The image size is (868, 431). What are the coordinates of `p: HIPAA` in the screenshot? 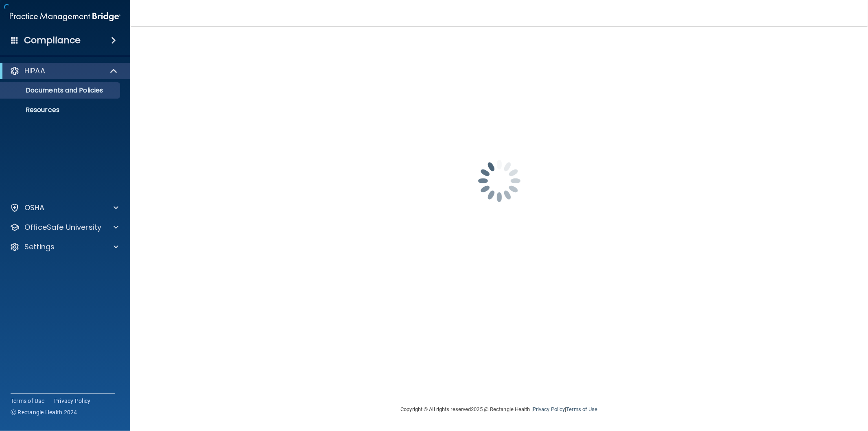 It's located at (35, 71).